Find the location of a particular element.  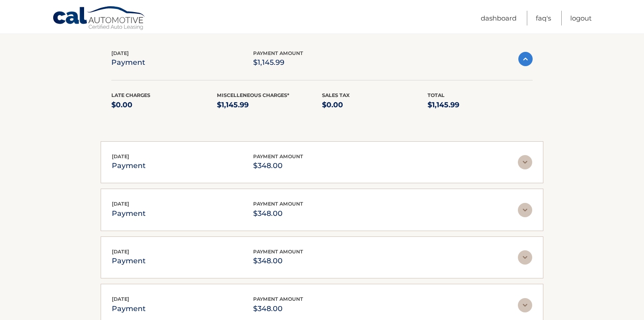

span: Sales Tax is located at coordinates (336, 95).